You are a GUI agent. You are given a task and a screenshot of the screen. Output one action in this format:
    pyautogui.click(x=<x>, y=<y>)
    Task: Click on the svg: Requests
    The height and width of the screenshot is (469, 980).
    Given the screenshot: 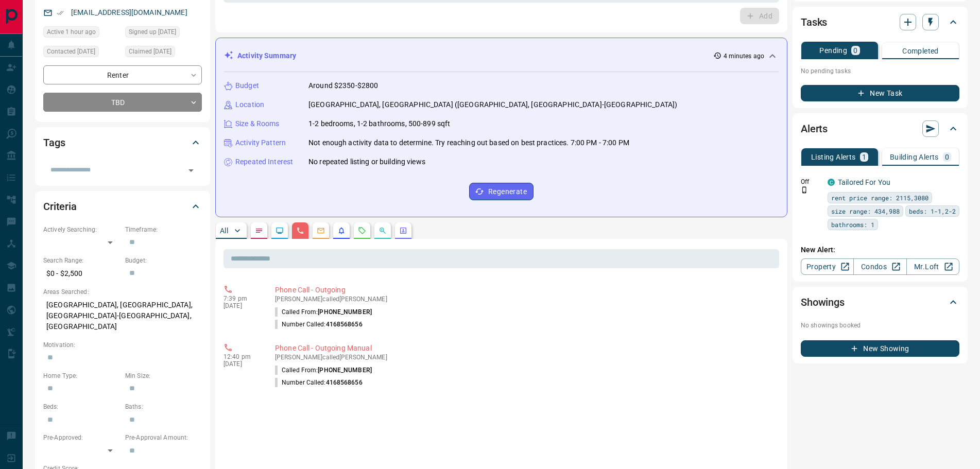 What is the action you would take?
    pyautogui.click(x=362, y=231)
    